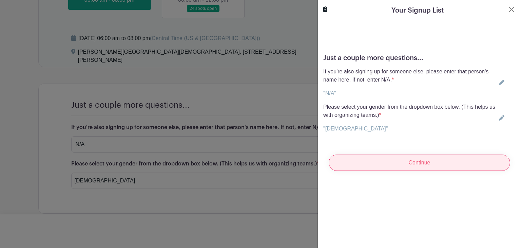 The image size is (521, 248). Describe the element at coordinates (410, 111) in the screenshot. I see `p: Please select your gender from the dropdown box below. (This helps us with organizing teams.)` at that location.